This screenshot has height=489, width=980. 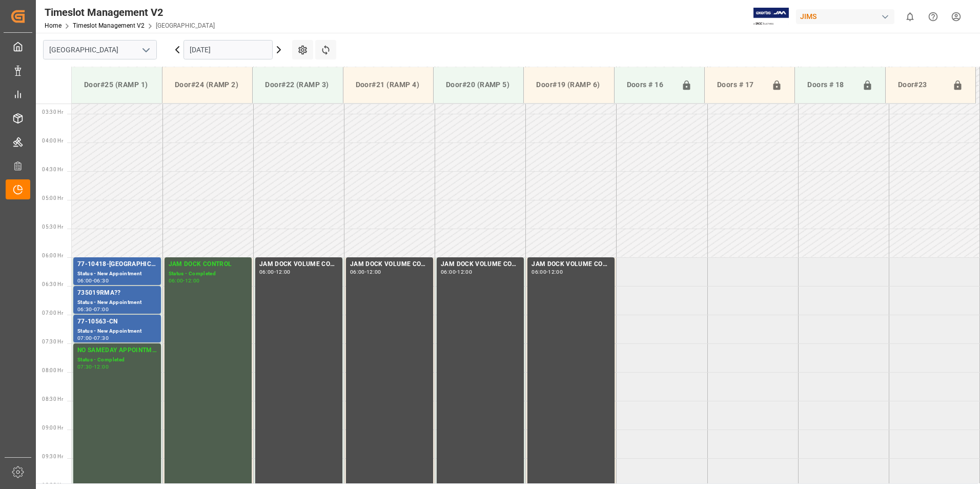 I want to click on span: 09:00 Hr, so click(x=52, y=427).